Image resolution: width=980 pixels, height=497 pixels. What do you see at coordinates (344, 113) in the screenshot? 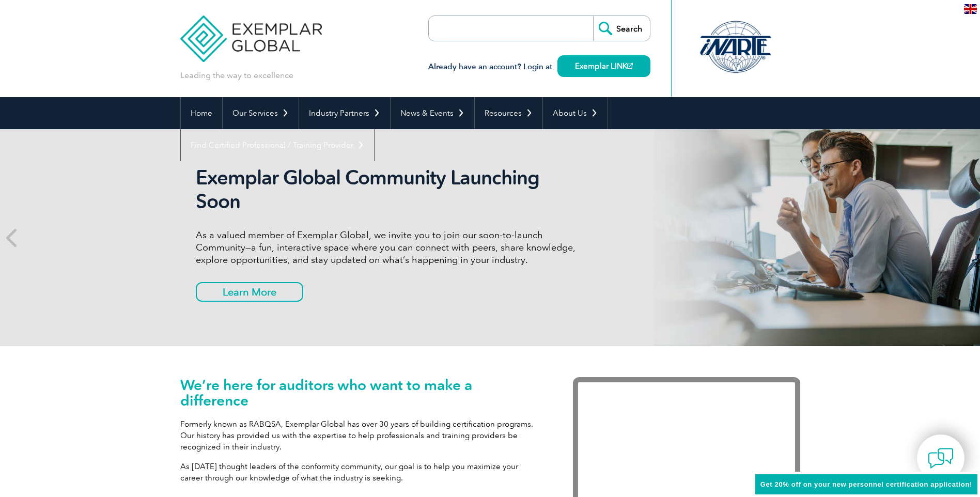
I see `a: Industry Partners` at bounding box center [344, 113].